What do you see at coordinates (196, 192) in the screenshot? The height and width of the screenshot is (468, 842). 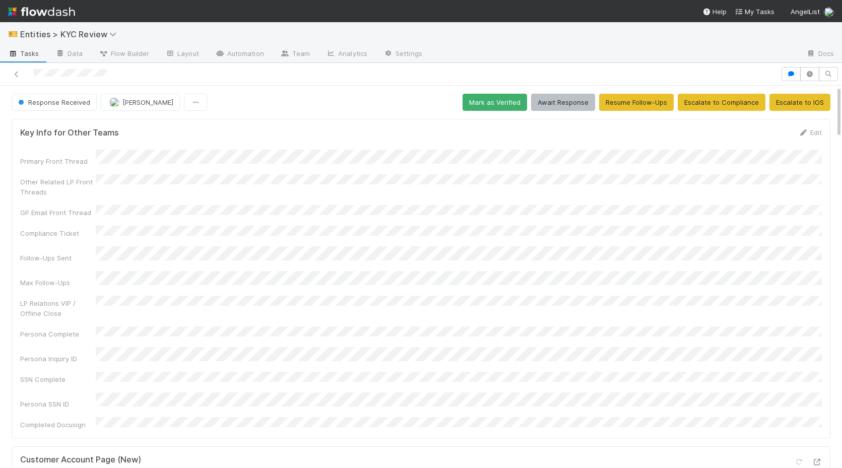 I see `p: Our records did not yield a matching EIN, so we kindly ask you to provide of the following docume...` at bounding box center [196, 192].